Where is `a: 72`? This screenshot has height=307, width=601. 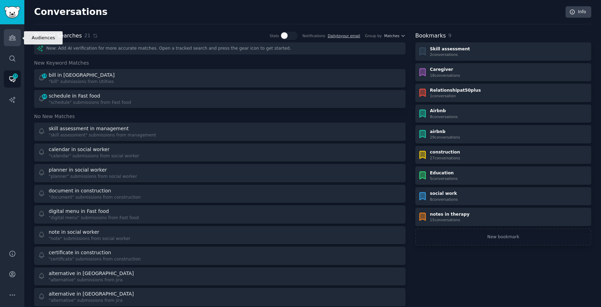
a: 72 is located at coordinates (12, 79).